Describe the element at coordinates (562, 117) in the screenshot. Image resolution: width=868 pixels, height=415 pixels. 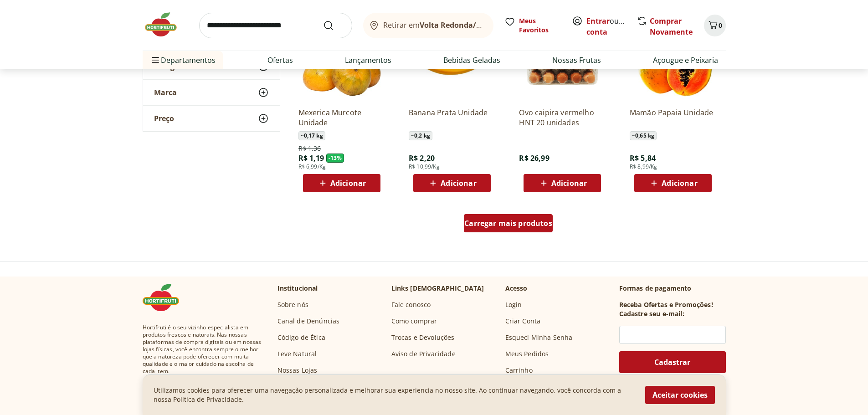
I see `a: Ovo caipira vermelho HNT 20 unidades` at that location.